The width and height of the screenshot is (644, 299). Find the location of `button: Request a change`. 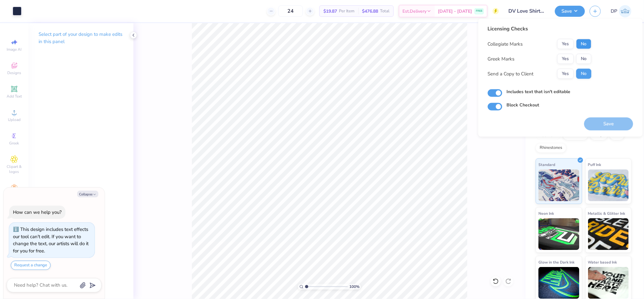

button: Request a change is located at coordinates (30, 265).